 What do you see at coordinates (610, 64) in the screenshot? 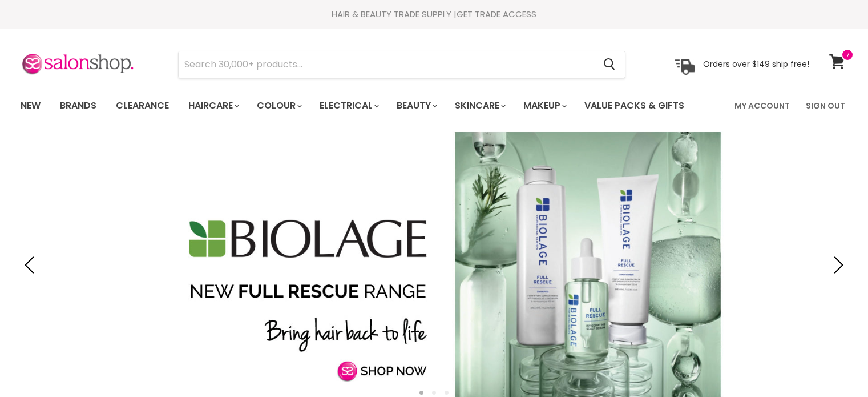
I see `button: Search` at bounding box center [610, 64].